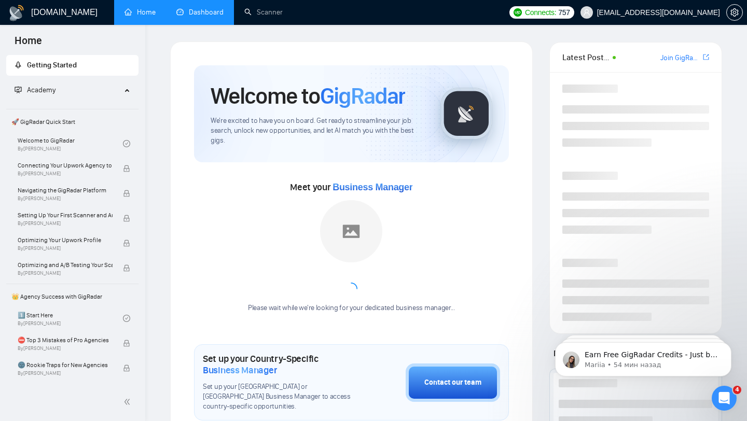  Describe the element at coordinates (200, 12) in the screenshot. I see `a: dashboardDashboard` at that location.